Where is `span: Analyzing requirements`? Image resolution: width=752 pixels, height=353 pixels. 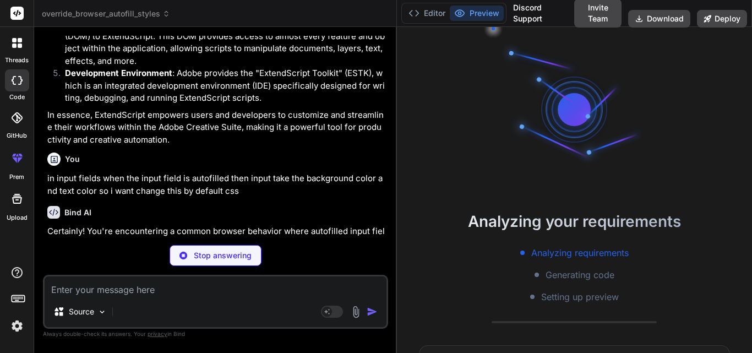
span: Analyzing requirements is located at coordinates (580, 253).